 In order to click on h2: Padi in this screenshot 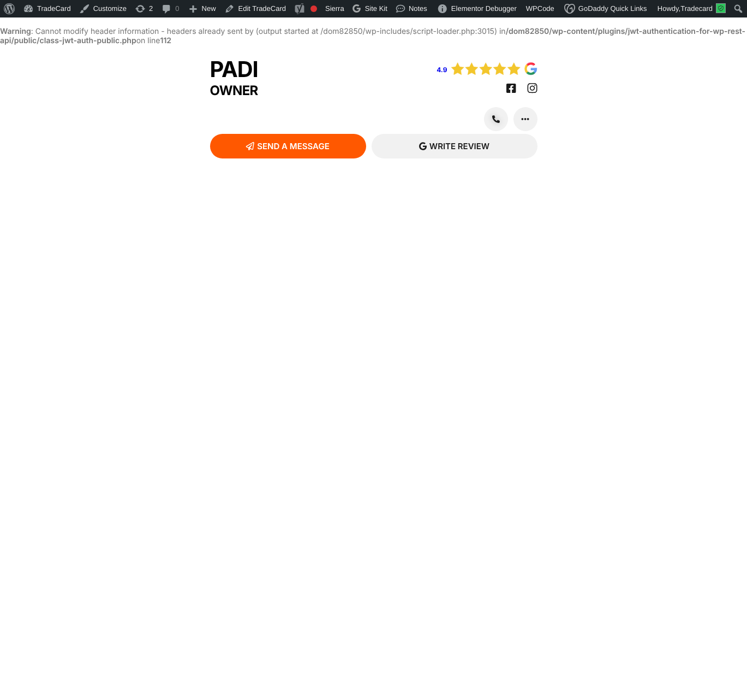, I will do `click(292, 69)`.